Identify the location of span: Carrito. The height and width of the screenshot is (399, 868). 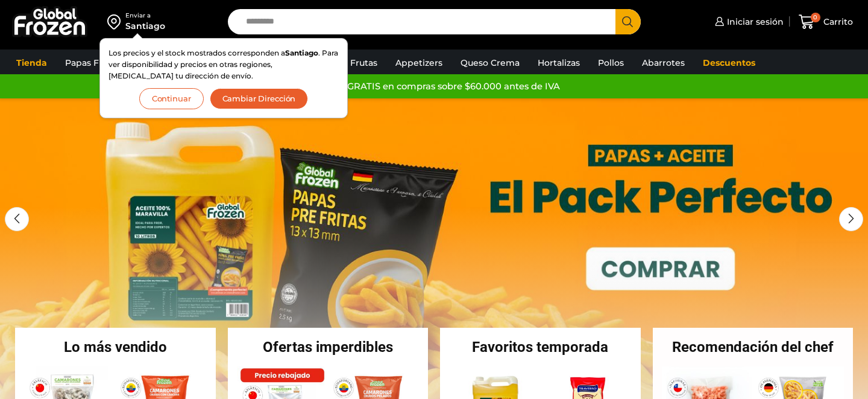
(837, 21).